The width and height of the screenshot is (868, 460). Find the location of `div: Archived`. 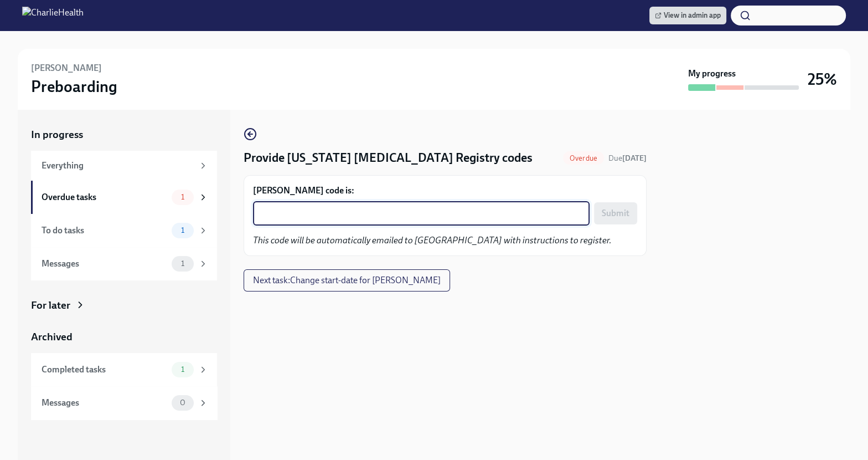

div: Archived is located at coordinates (124, 337).